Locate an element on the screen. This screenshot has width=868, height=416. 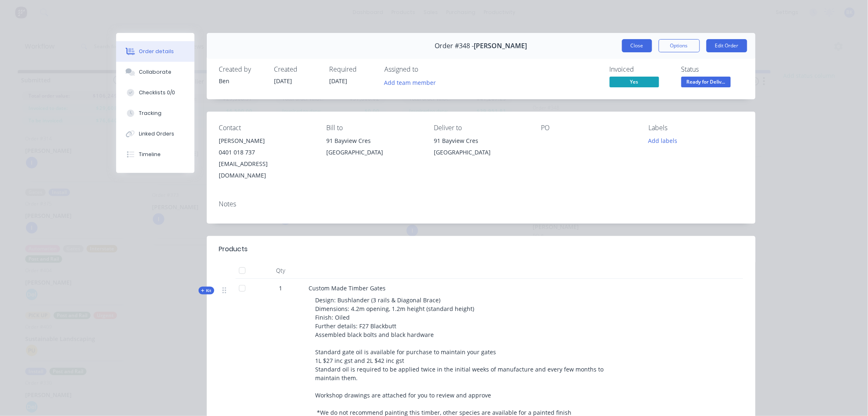
button: Linked Orders is located at coordinates (155, 133).